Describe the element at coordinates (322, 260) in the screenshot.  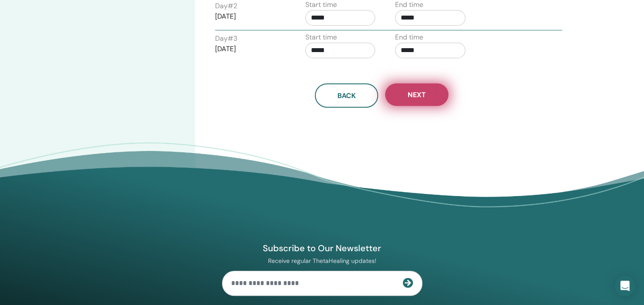
I see `p: Receive regular ThetaHealing updates!` at that location.